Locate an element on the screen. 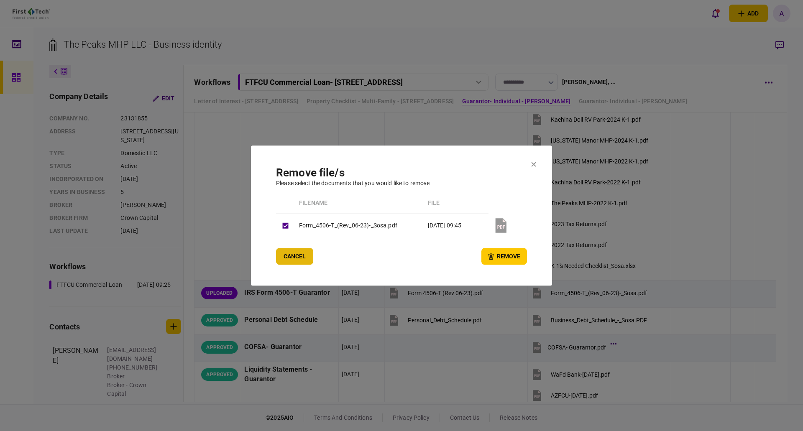 This screenshot has width=803, height=431. td: Form_4506-T_(Rev_06-23)-_Sosa.pdf is located at coordinates (359, 225).